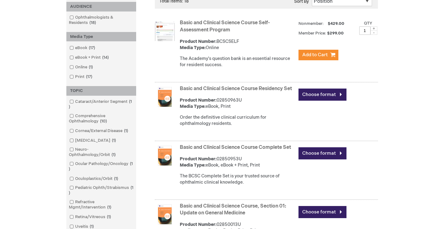 The height and width of the screenshot is (229, 444). I want to click on a: Comprehensive Ophthalmology10, so click(101, 119).